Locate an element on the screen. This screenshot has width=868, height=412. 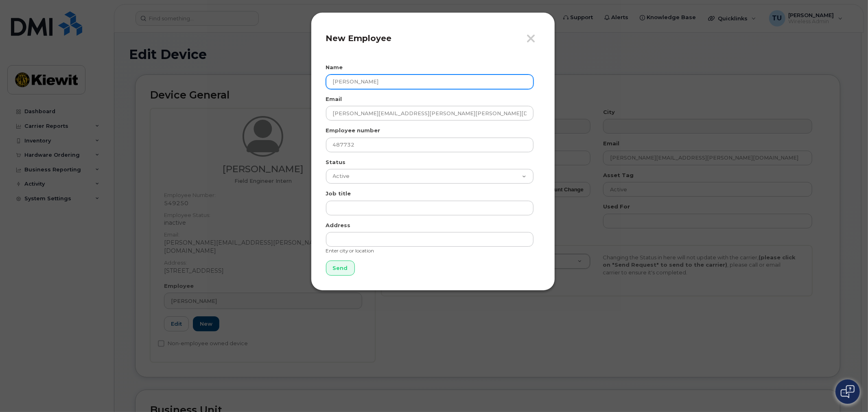
label: Email is located at coordinates (334, 99).